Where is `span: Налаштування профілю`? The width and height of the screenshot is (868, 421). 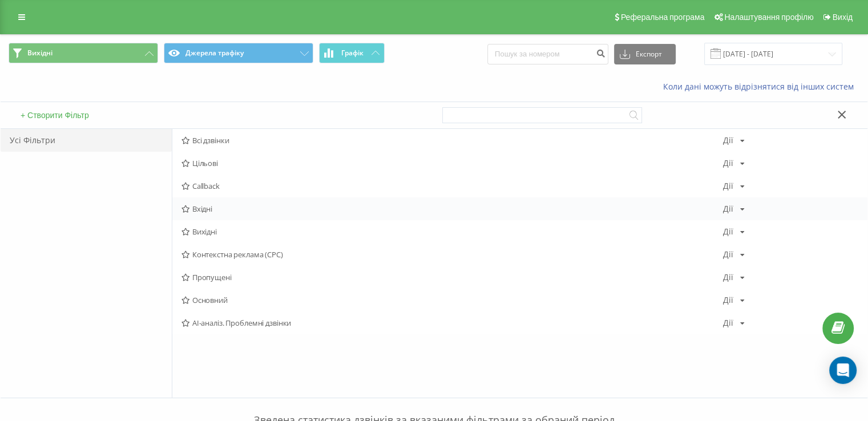 span: Налаштування профілю is located at coordinates (769, 17).